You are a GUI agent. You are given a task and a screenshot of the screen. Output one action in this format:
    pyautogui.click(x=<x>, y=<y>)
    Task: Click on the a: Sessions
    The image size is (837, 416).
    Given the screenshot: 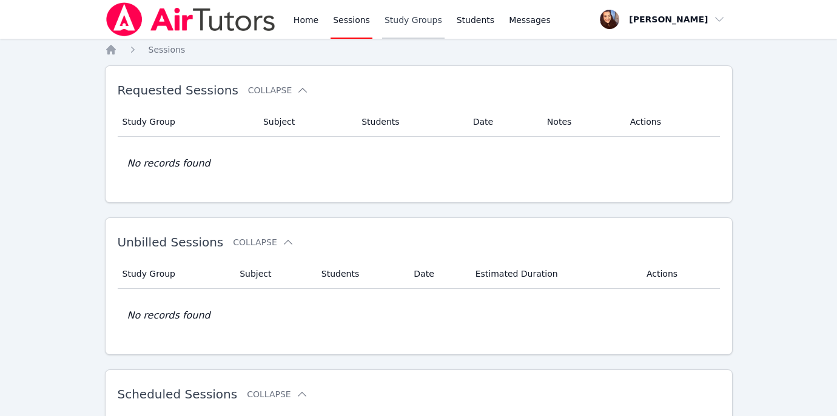 What is the action you would take?
    pyautogui.click(x=167, y=50)
    